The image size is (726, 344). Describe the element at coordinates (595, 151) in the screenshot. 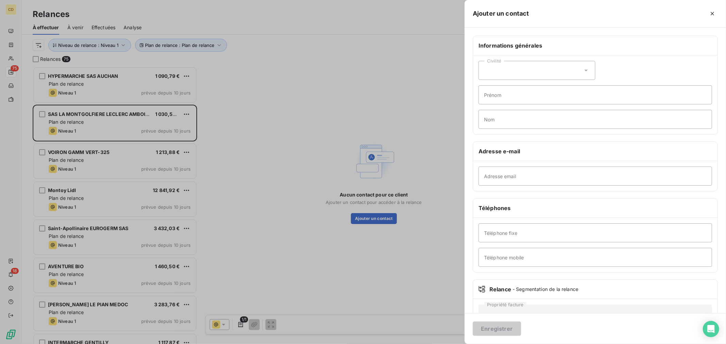

I see `h6: Adresse e-mail` at that location.